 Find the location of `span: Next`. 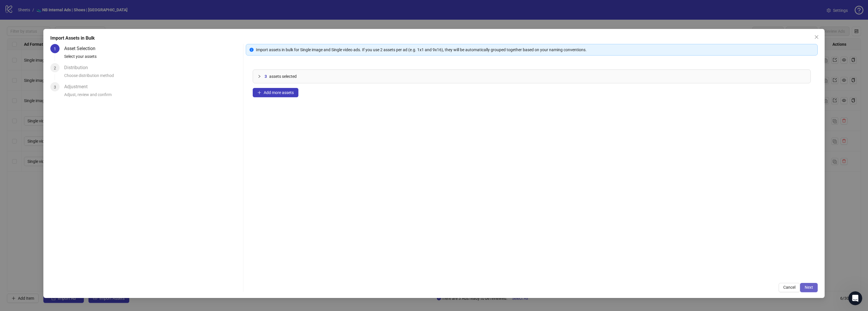

span: Next is located at coordinates (809, 287).